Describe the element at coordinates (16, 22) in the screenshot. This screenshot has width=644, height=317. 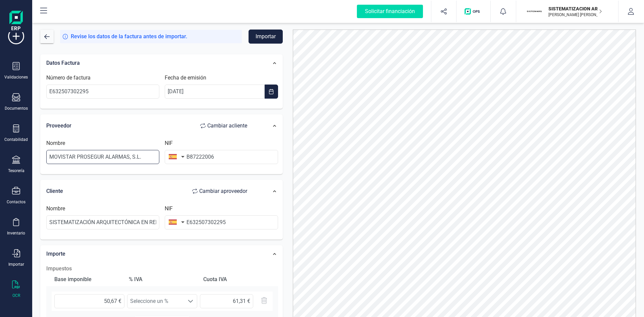
I see `img: Logo Finanedi` at that location.